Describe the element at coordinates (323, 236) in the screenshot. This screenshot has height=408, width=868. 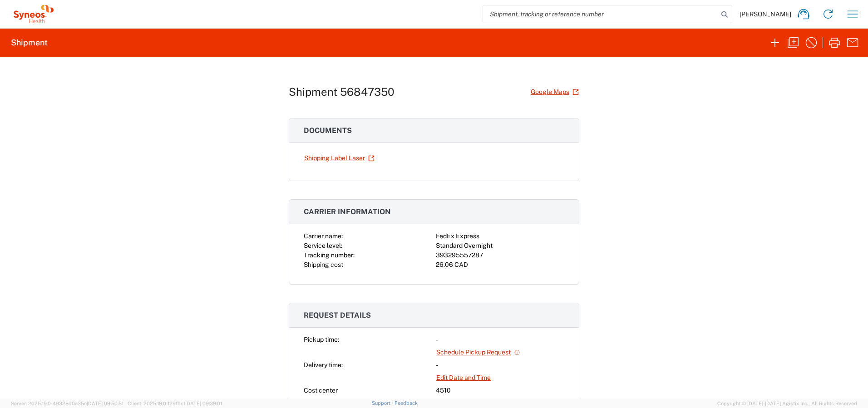
I see `span: Carrier name:` at that location.